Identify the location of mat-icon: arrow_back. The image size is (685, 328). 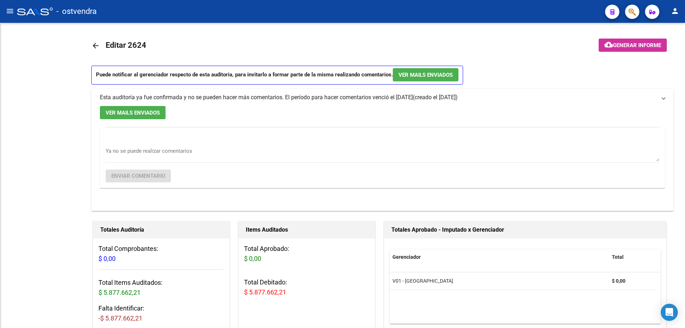
(96, 46).